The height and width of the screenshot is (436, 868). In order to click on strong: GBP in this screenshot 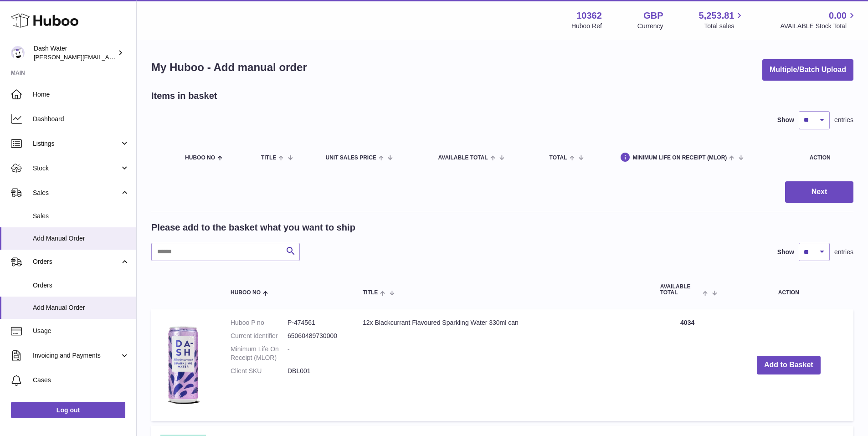, I will do `click(653, 15)`.